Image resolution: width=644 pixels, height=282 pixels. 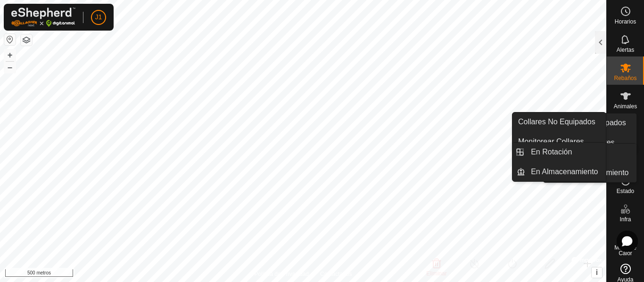 I want to click on font: Horarios, so click(x=625, y=22).